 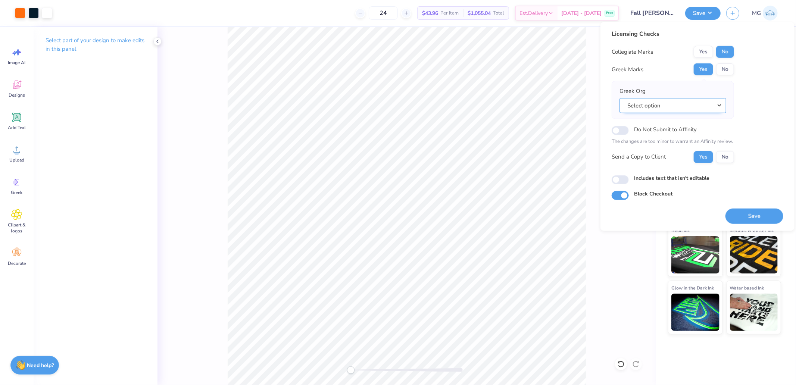 I want to click on span: $1,055.04, so click(x=479, y=13).